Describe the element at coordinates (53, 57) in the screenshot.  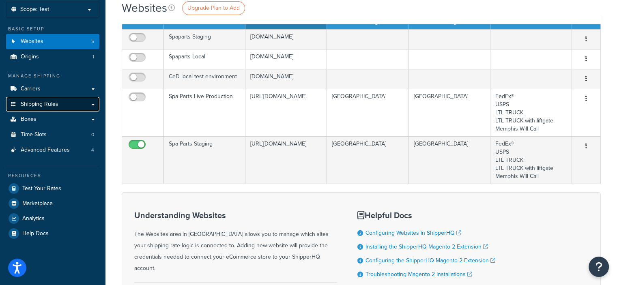
I see `a: Origins 1` at that location.